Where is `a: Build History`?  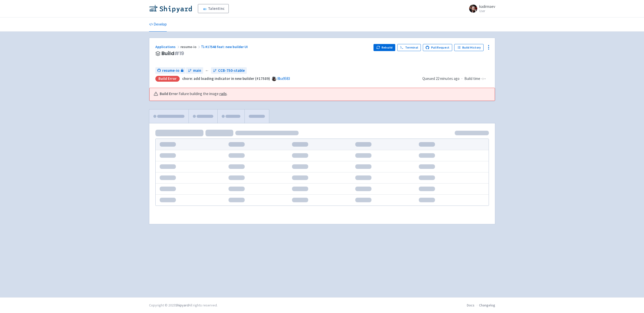 a: Build History is located at coordinates (469, 47).